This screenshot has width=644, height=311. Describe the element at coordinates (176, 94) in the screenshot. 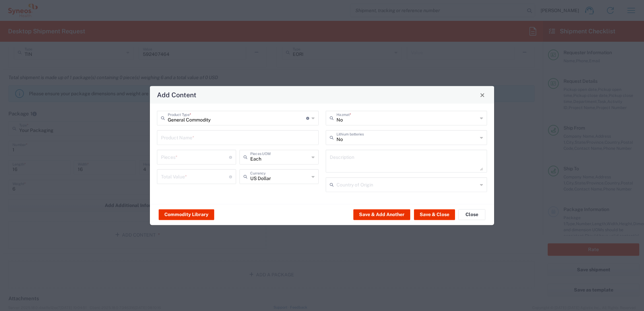

I see `h4: Add Content` at that location.